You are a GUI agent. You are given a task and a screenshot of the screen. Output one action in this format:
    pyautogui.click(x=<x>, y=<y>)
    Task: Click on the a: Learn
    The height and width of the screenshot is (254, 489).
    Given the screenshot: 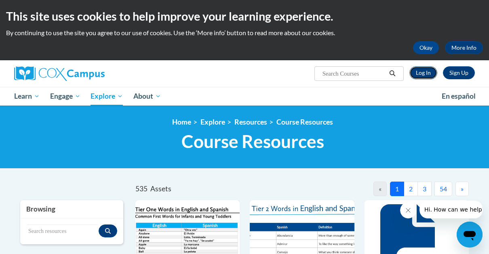 What is the action you would take?
    pyautogui.click(x=27, y=96)
    